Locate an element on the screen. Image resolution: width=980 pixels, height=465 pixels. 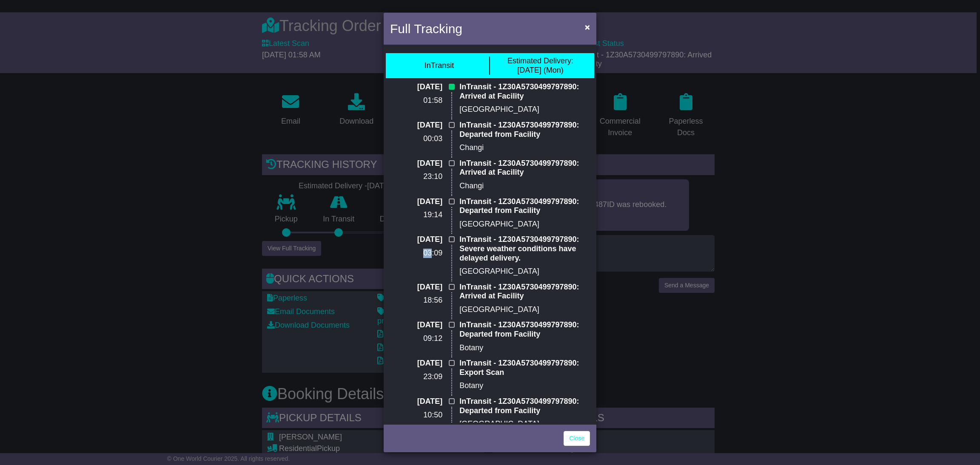
p: InTransit - 1Z30A5730499797890: Severe weather conditions have delayed delivery. is located at coordinates (525, 249).